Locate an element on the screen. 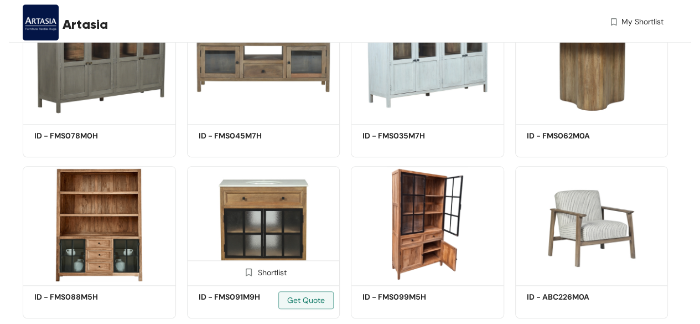 The height and width of the screenshot is (324, 700). span: Artasia is located at coordinates (85, 24).